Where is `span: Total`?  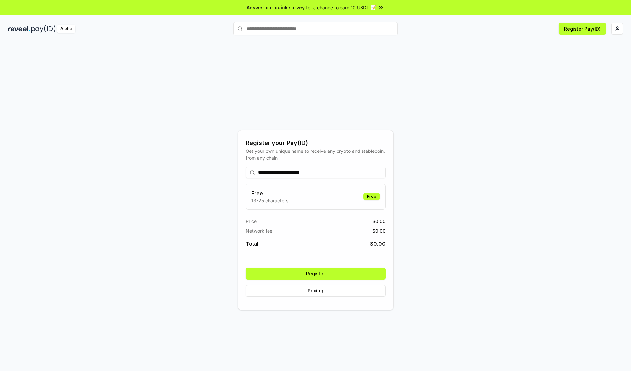 span: Total is located at coordinates (252, 244).